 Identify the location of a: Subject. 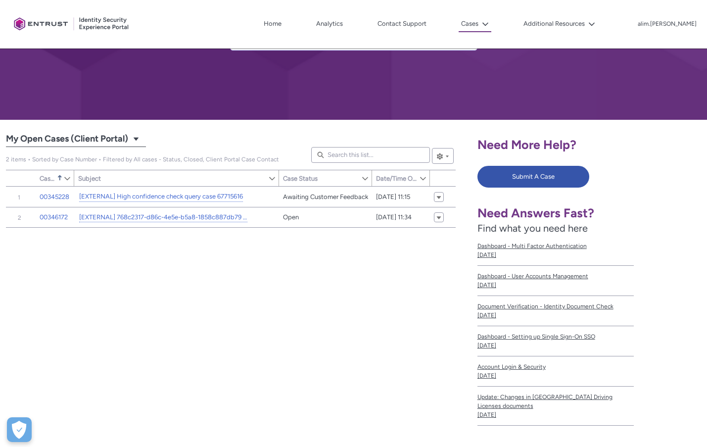
(171, 178).